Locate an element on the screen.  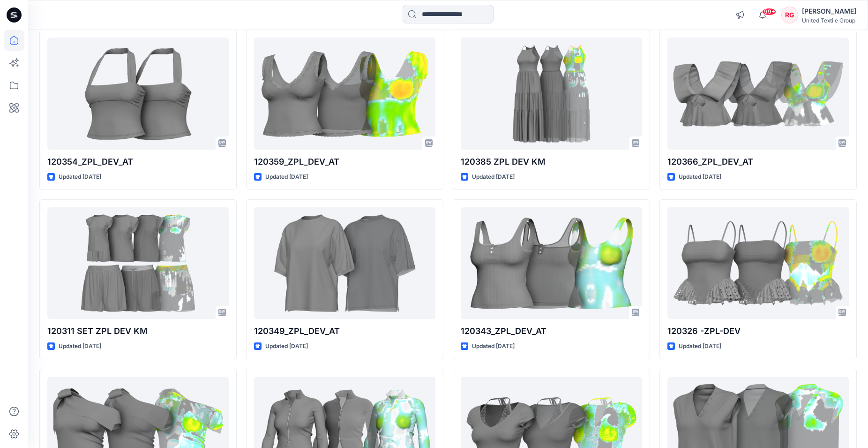
a: 120385 ZPL DEV KM is located at coordinates (552, 93).